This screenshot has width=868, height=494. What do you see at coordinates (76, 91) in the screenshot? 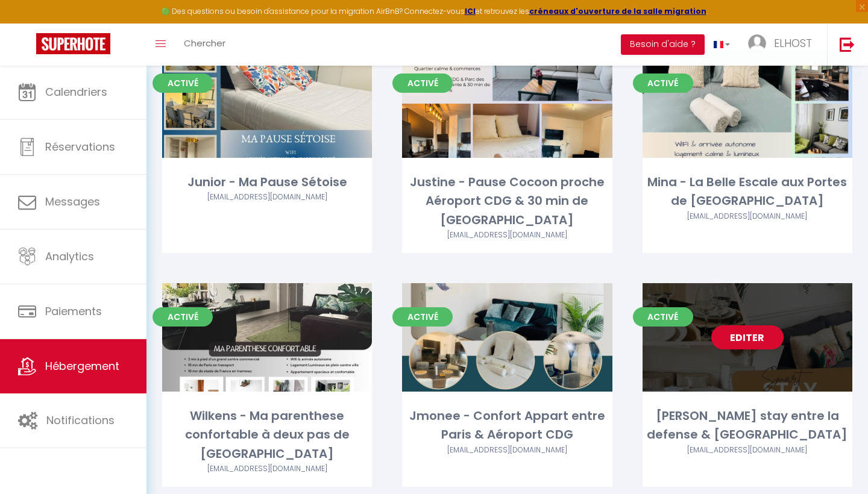
I see `span: Calendriers` at bounding box center [76, 91].